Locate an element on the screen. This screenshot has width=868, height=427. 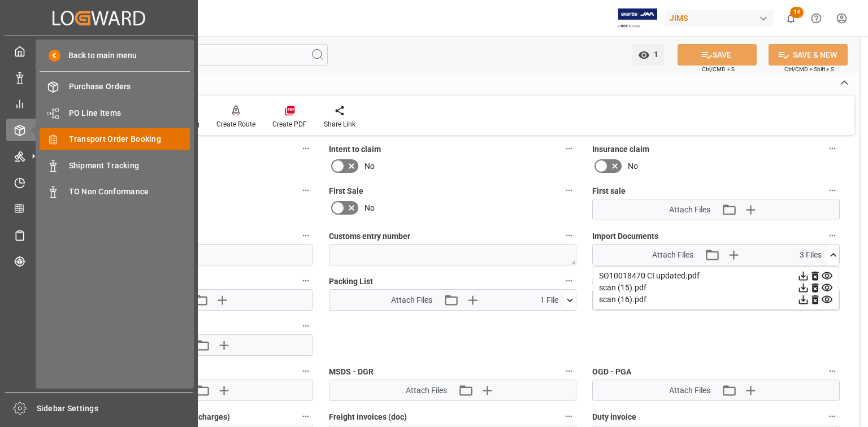
div: JIMS is located at coordinates (719, 18).